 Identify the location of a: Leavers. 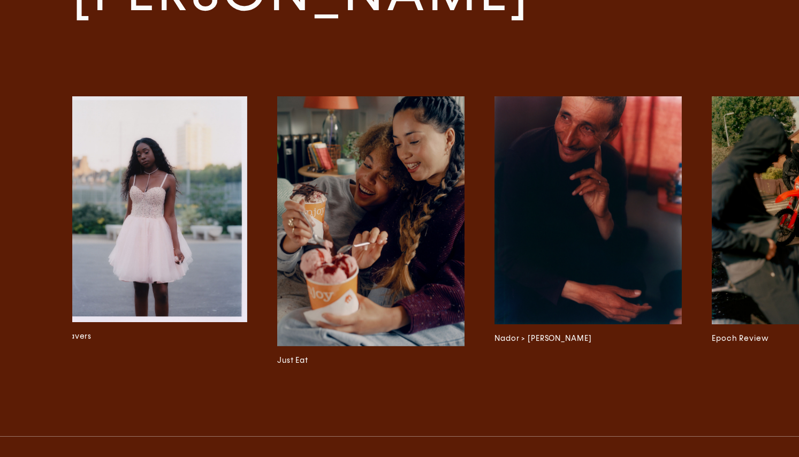
(154, 231).